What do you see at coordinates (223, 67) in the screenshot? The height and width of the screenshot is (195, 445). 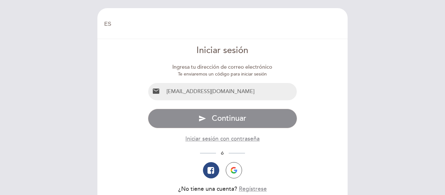 I see `div: Ingresa tu dirección de correo electrónico` at bounding box center [223, 67].